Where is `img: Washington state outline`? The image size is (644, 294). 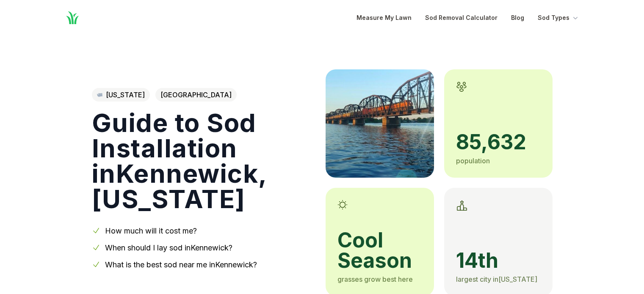 img: Washington state outline is located at coordinates (99, 94).